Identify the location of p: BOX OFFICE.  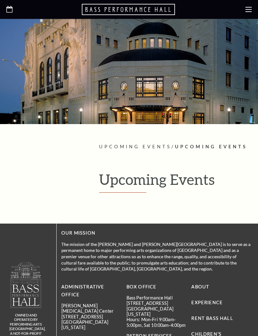
(157, 287).